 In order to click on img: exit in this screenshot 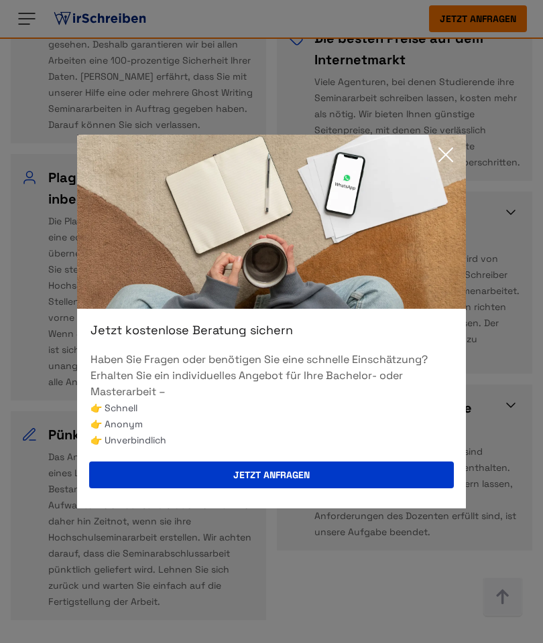, I will do `click(271, 222)`.